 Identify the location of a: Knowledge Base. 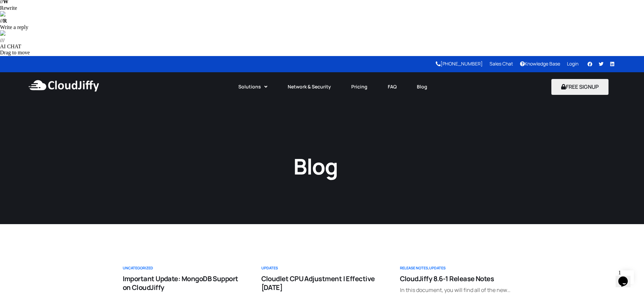
(540, 63).